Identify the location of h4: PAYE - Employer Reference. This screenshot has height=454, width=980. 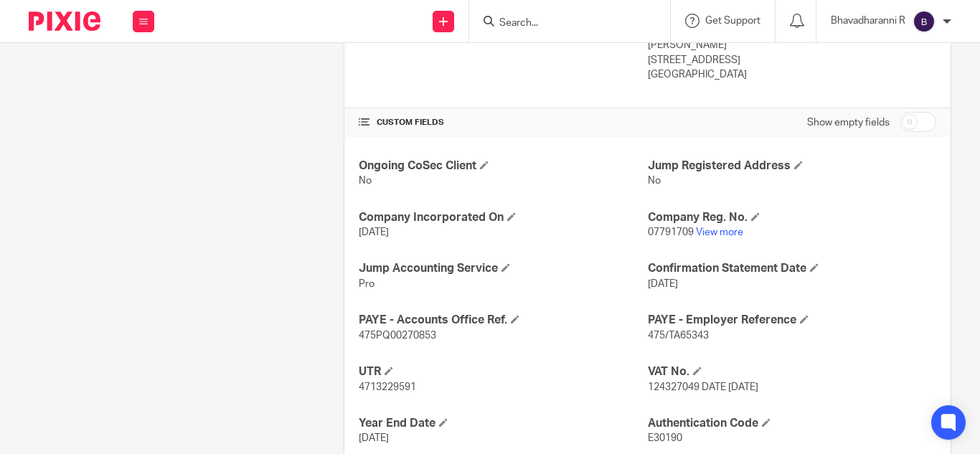
(792, 319).